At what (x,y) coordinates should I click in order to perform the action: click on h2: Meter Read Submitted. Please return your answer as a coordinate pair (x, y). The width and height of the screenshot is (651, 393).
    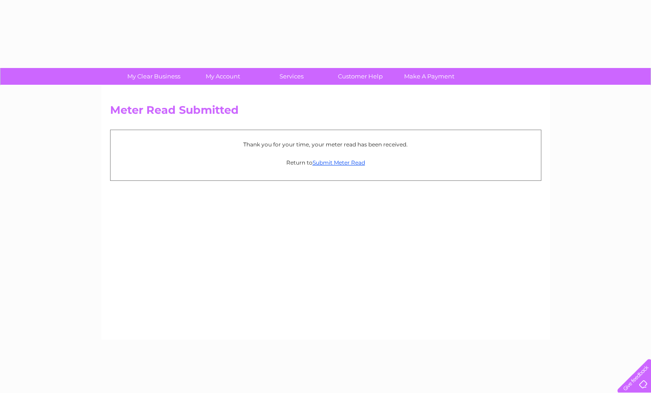
    Looking at the image, I should click on (326, 112).